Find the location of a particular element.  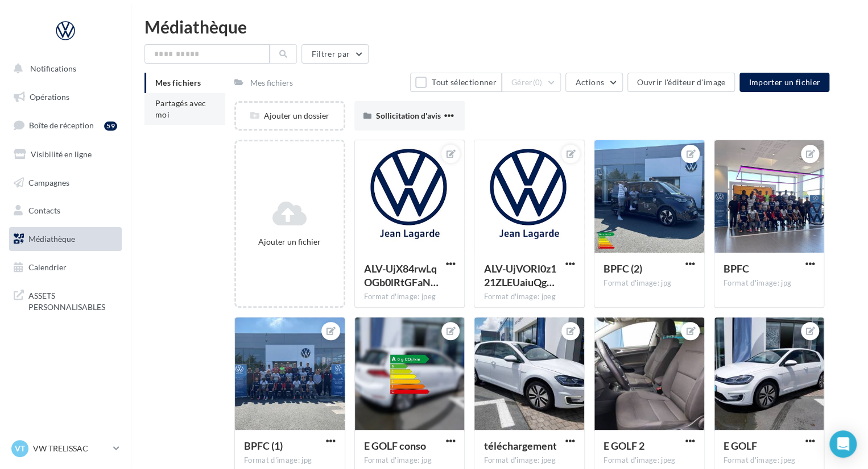

span: téléchargement is located at coordinates (520, 446).